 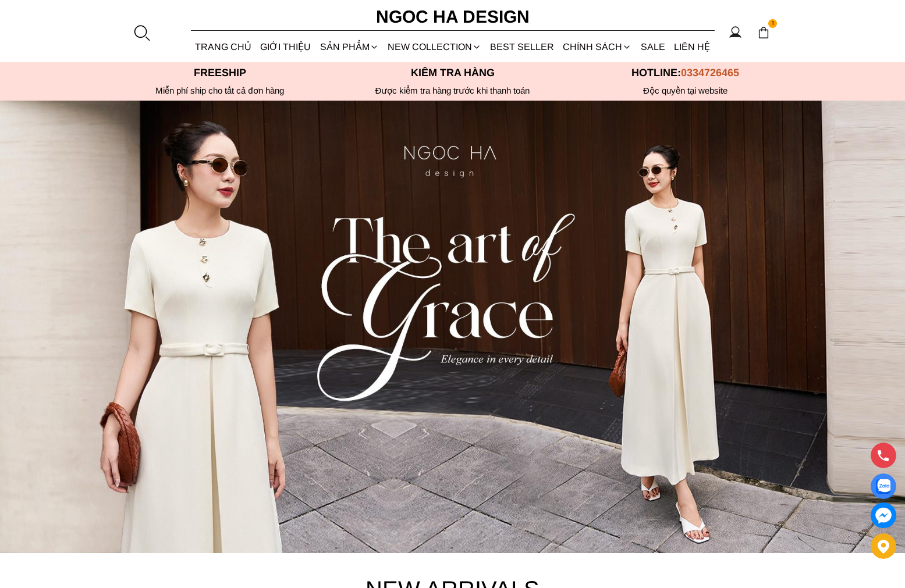 What do you see at coordinates (763, 32) in the screenshot?
I see `img: img-CART-ICON-ksit0nf1` at bounding box center [763, 32].